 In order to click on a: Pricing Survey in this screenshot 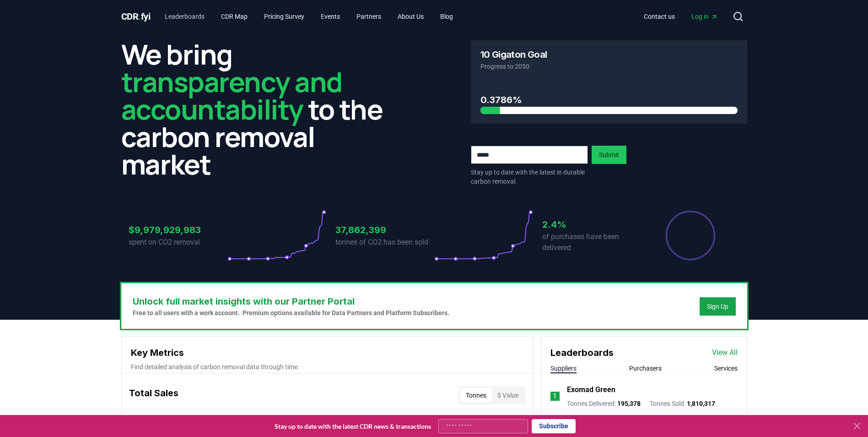, I will do `click(284, 17)`.